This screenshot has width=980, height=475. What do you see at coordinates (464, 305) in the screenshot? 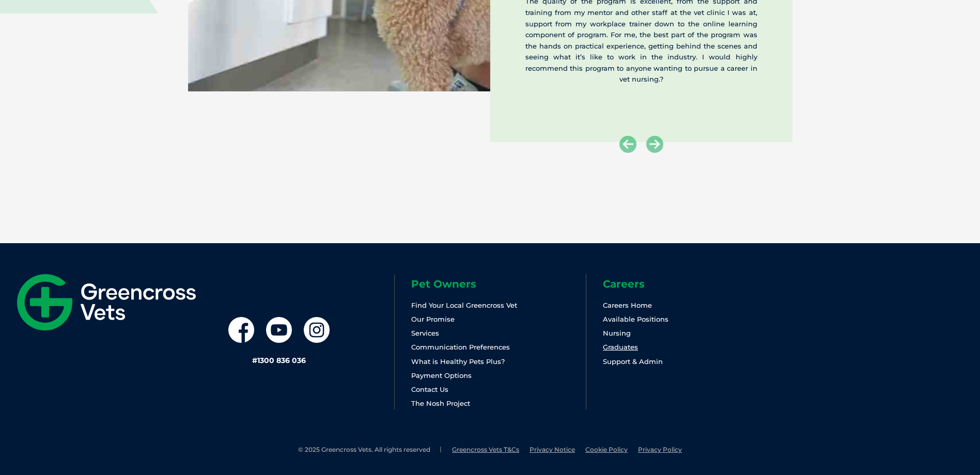
I see `a: Find Your Local Greencross Vet` at bounding box center [464, 305].